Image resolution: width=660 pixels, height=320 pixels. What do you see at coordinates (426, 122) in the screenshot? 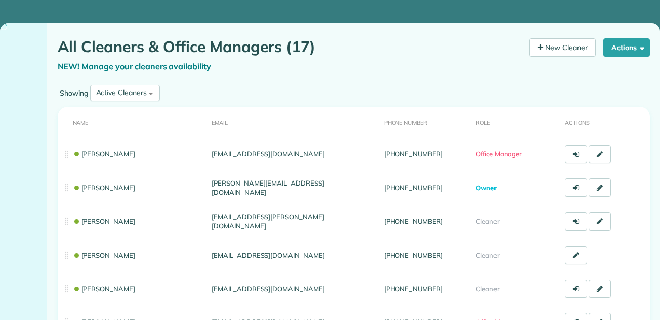
I see `th: Phone number` at bounding box center [426, 122].